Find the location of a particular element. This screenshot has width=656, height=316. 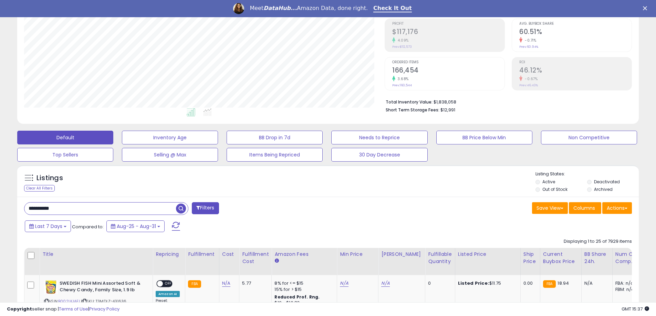

div: Meet Amazon Data, done right. is located at coordinates (308, 8).